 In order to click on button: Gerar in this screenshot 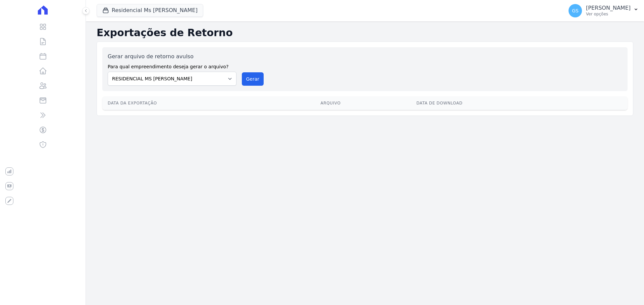, I will do `click(253, 79)`.